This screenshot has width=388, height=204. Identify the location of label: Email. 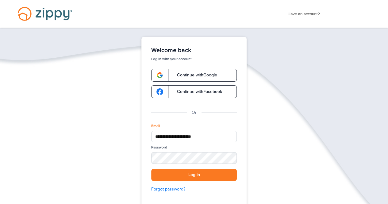
(155, 126).